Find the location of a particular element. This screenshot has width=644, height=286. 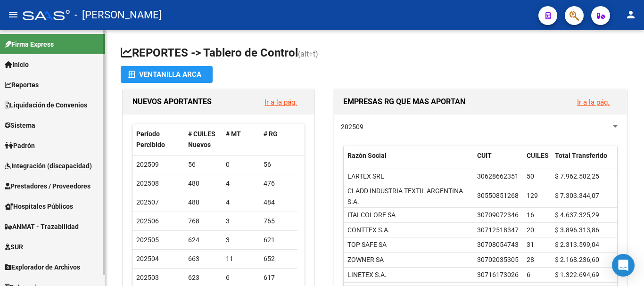

span: CUILES is located at coordinates (537, 155).